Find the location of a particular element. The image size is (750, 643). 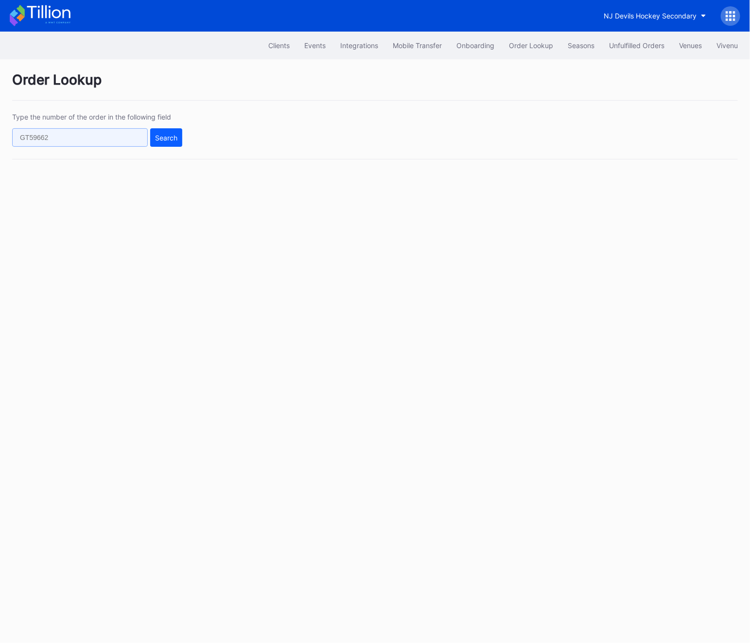

div: Venues is located at coordinates (690, 45).